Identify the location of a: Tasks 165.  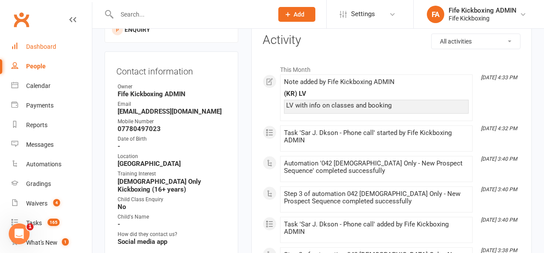
(51, 223).